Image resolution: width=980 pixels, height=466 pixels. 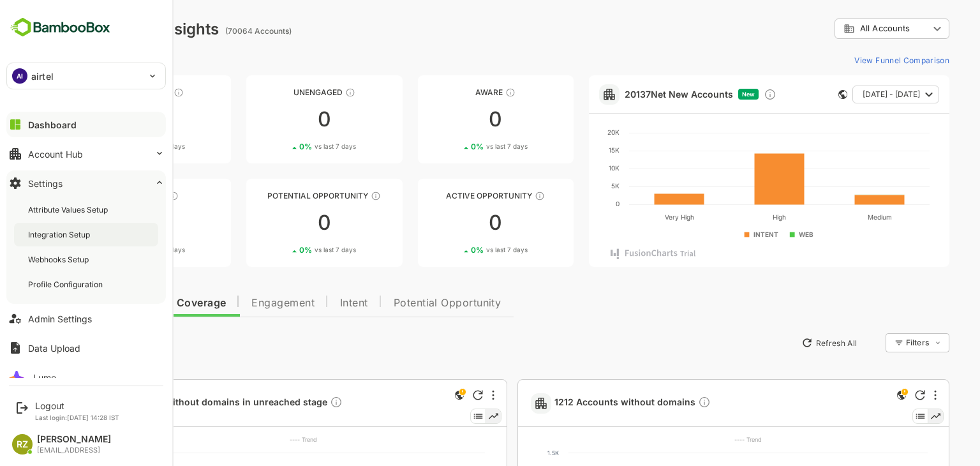 I want to click on a: 20137Net New Accounts, so click(x=634, y=94).